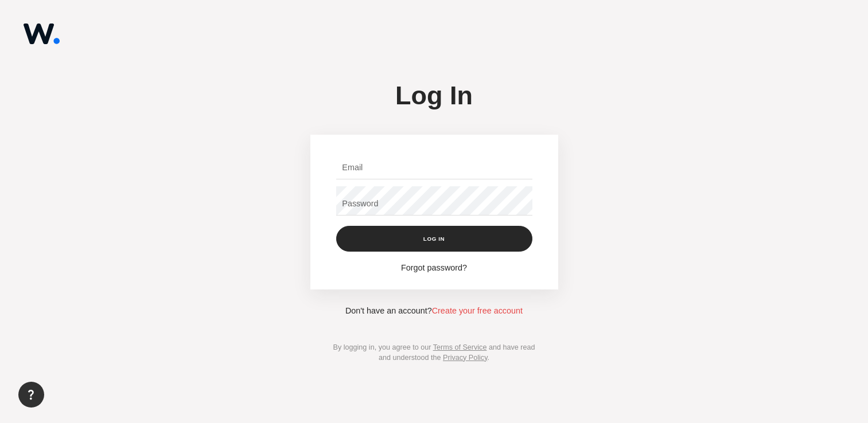  Describe the element at coordinates (477, 311) in the screenshot. I see `a: Create your free account` at that location.